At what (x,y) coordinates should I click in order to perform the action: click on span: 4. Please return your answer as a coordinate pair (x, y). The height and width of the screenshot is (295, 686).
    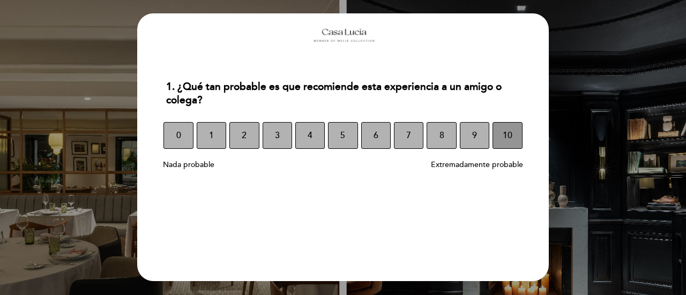
    Looking at the image, I should click on (310, 136).